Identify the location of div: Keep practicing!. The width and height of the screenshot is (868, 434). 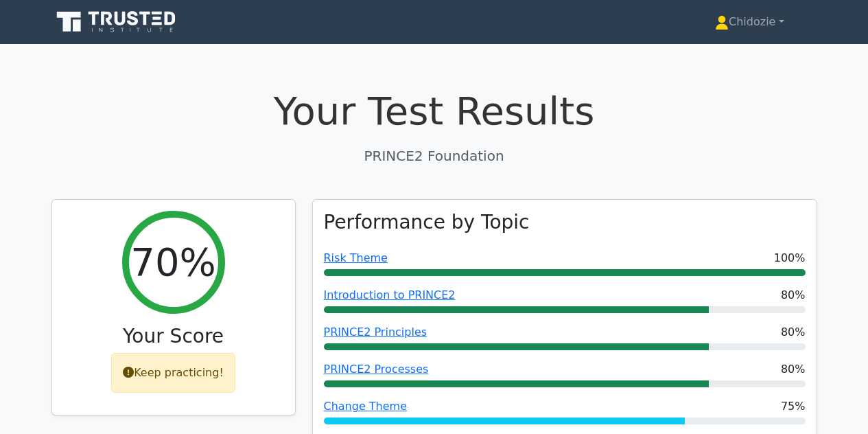
(173, 373).